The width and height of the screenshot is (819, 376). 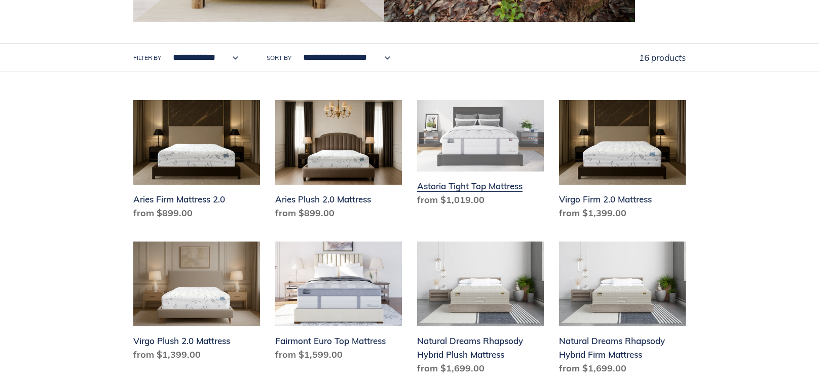 What do you see at coordinates (339, 303) in the screenshot?
I see `a: Fairmont Euro Top Mattress` at bounding box center [339, 303].